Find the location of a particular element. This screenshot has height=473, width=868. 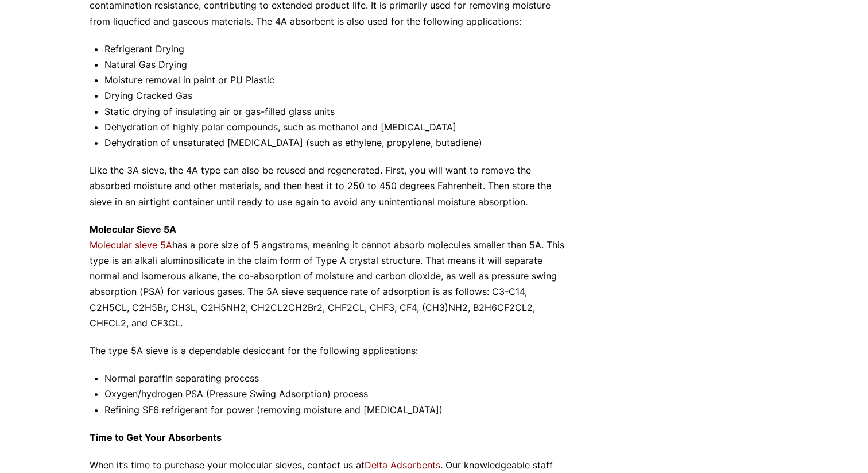

p: Like the 3A sieve, the 4A type can also be reused and regenerated. First, you will want to remove... is located at coordinates (329, 186).